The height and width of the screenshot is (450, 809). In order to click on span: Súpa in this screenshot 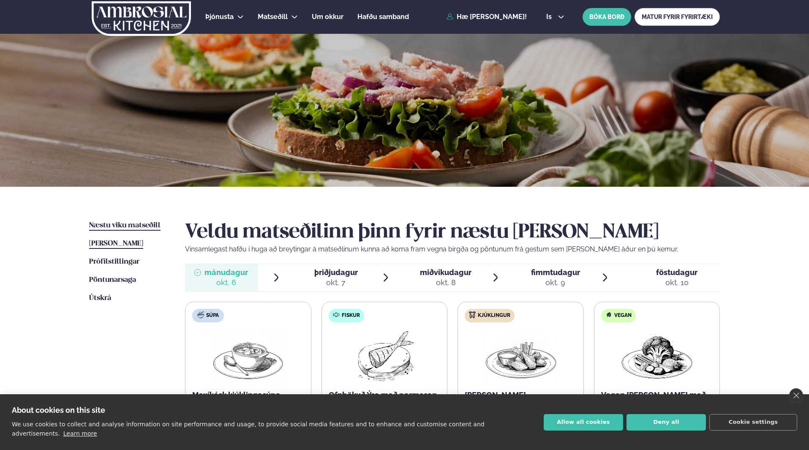, I will do `click(212, 316)`.